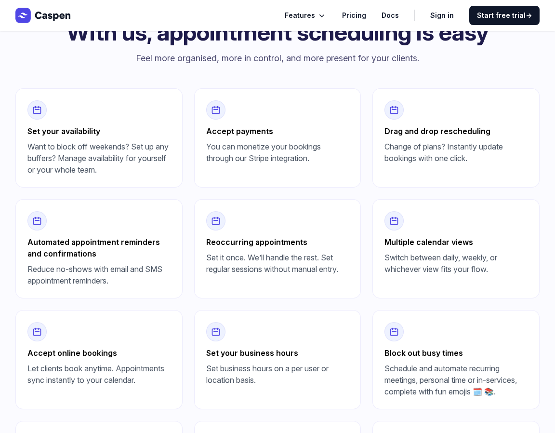  What do you see at coordinates (99, 158) in the screenshot?
I see `p: Want to block off weekends? Set up any buffers? Manage availability for yourself or your whole team.` at bounding box center [99, 158].